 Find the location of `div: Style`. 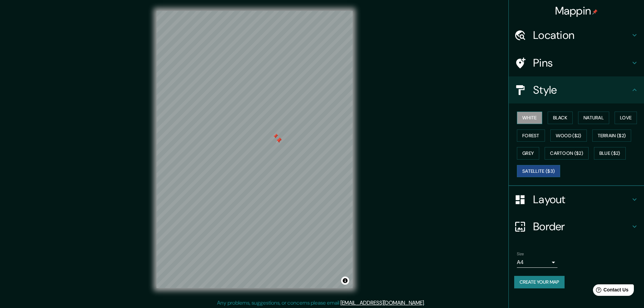

div: Style is located at coordinates (577, 90).